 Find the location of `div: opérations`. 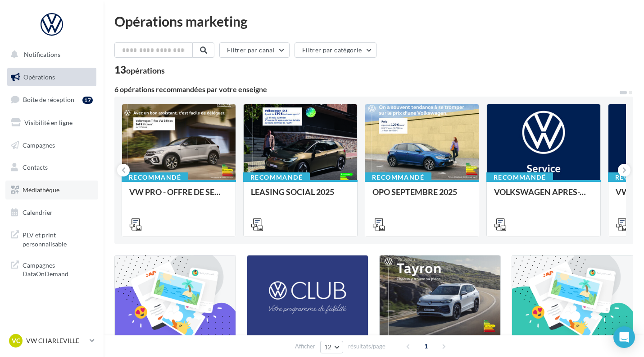

div: opérations is located at coordinates (146, 71).